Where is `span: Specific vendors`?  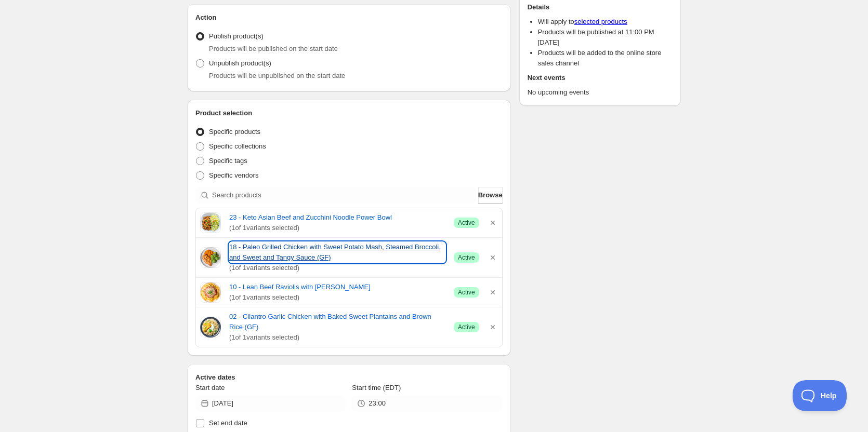
span: Specific vendors is located at coordinates (233, 175).